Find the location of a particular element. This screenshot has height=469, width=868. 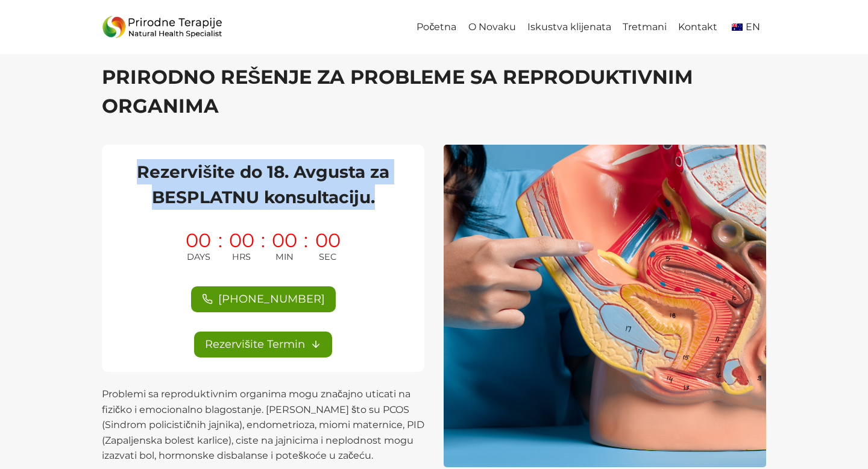

span: MIN is located at coordinates (284, 257).